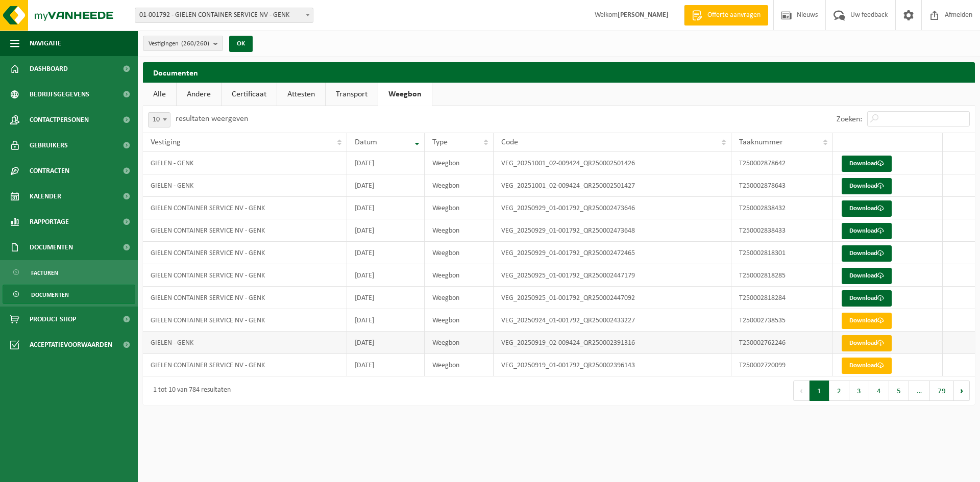 This screenshot has height=482, width=980. I want to click on a: Andere, so click(199, 94).